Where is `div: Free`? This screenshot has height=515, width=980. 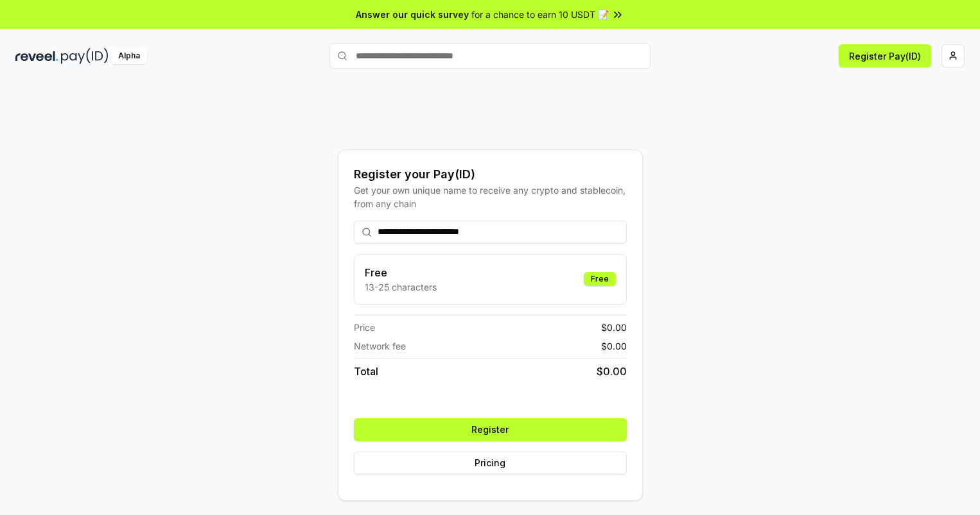 div: Free is located at coordinates (600, 279).